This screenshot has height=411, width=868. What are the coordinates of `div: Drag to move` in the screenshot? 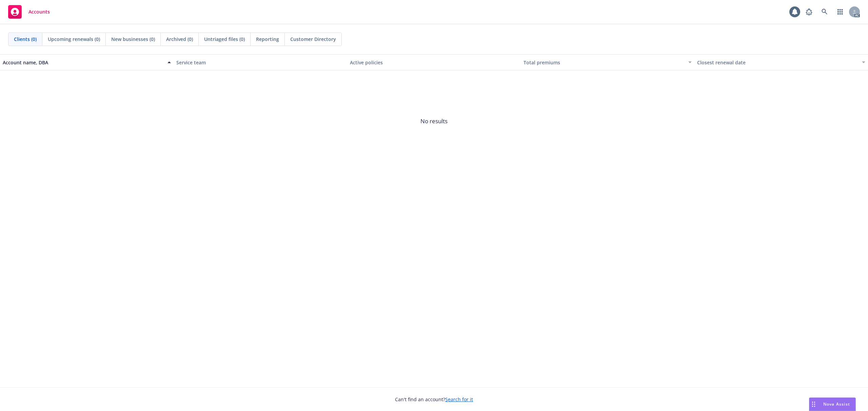 It's located at (813, 404).